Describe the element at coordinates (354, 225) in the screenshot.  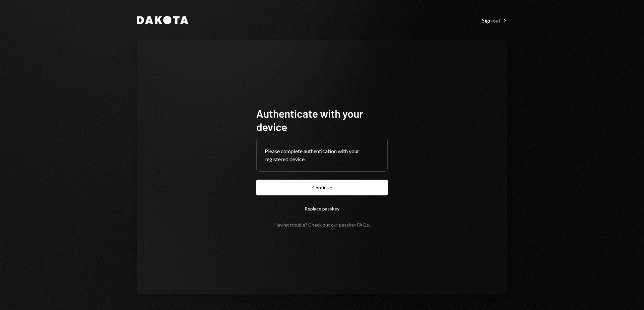
I see `a: passkey FAQs` at that location.